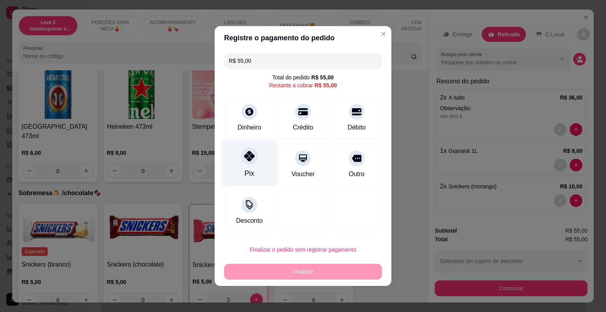  What do you see at coordinates (303, 61) in the screenshot?
I see `input: Ex.: hambúrguer de cordeiro` at bounding box center [303, 61].